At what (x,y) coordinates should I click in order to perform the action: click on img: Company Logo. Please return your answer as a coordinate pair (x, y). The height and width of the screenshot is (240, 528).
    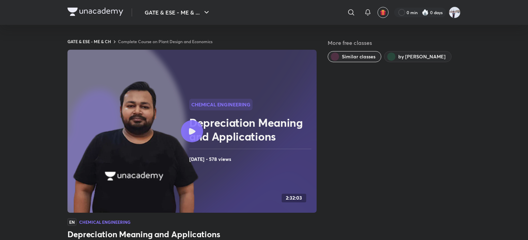
    Looking at the image, I should click on (95, 12).